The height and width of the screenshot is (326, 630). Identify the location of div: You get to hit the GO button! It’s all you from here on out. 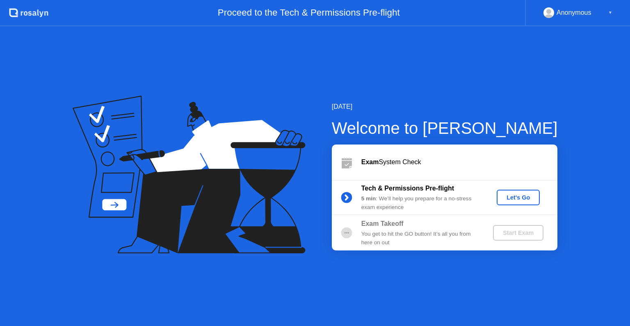
(421, 238).